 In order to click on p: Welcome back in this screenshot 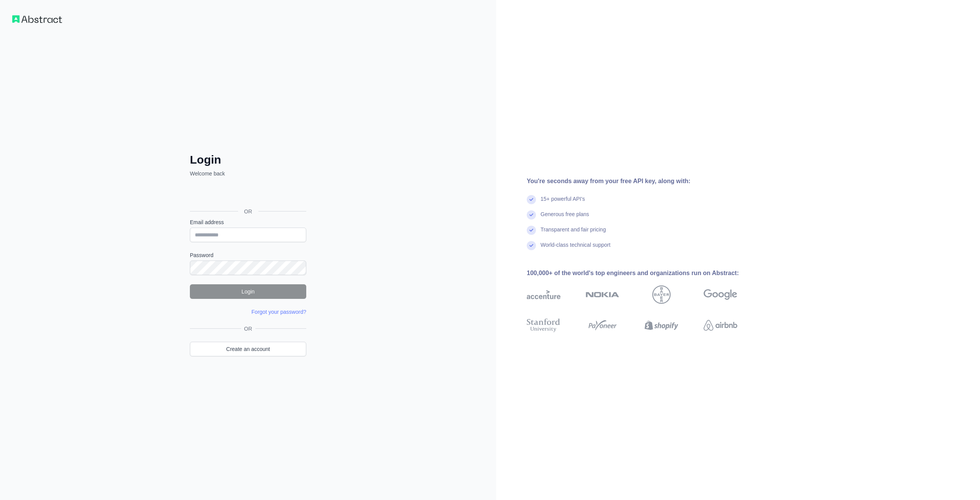, I will do `click(248, 174)`.